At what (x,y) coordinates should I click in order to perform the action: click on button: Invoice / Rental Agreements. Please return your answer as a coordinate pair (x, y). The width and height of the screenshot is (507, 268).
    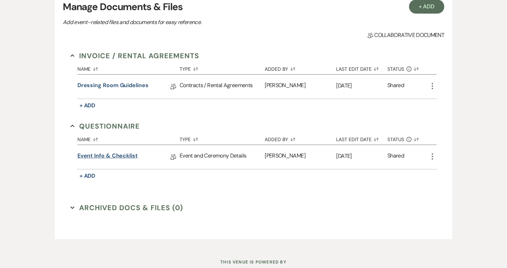
    Looking at the image, I should click on (134, 56).